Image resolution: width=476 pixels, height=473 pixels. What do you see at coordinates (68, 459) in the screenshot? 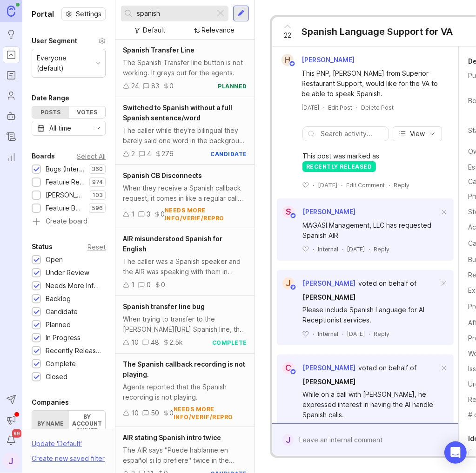
I see `div: Create new saved filter` at bounding box center [68, 459].